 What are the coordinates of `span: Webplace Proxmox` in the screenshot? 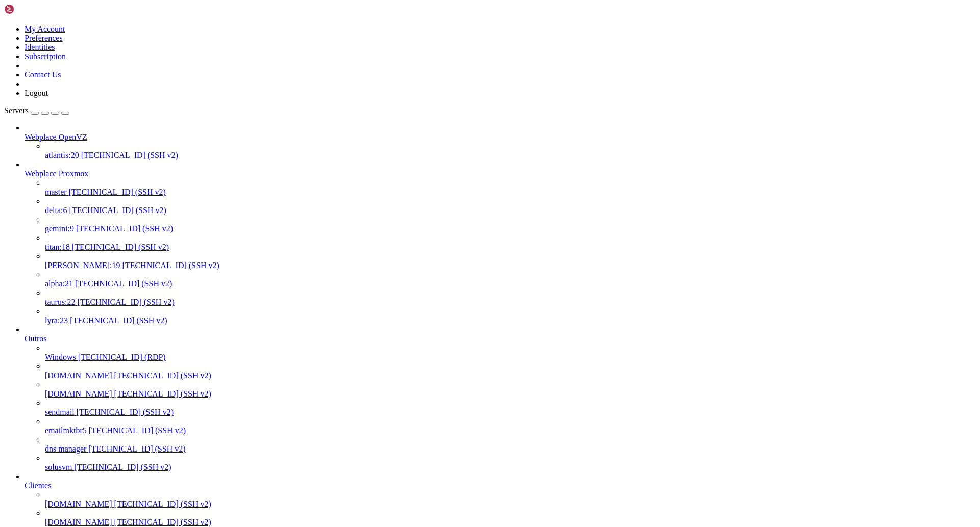 It's located at (56, 174).